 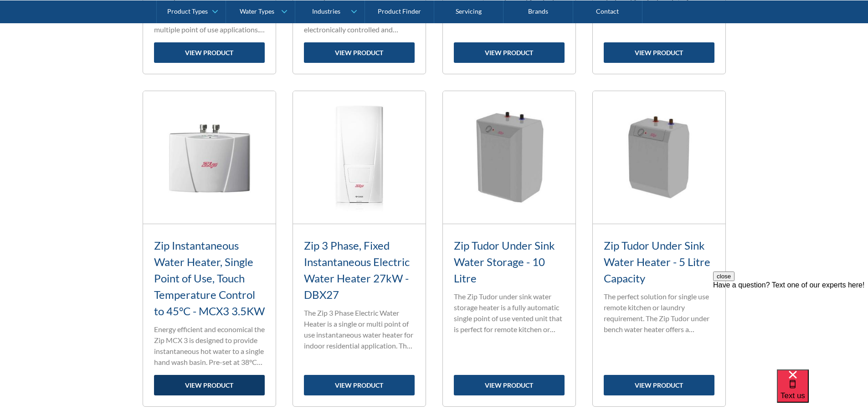 I want to click on h3: Zip Instantaneous Water Heater, Single Point of Use, Touch Temperature Control to 45°C - MCX3 3.5KW, so click(x=209, y=278).